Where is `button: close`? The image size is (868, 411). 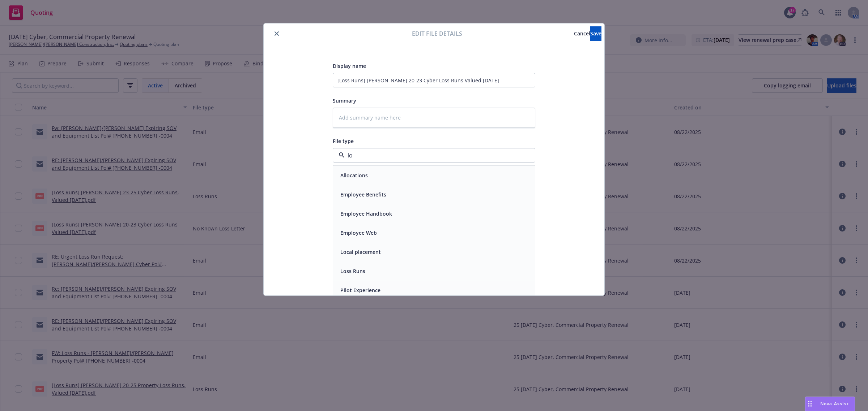 button: close is located at coordinates (276, 34).